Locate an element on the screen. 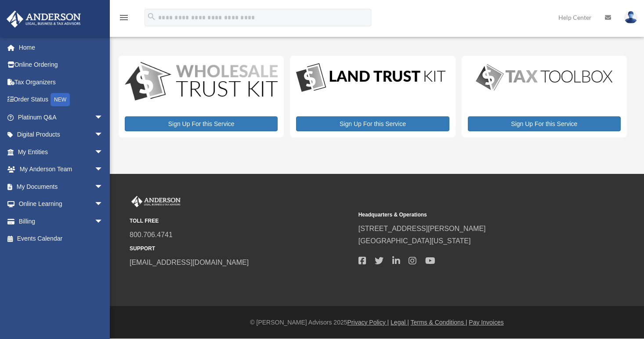 The height and width of the screenshot is (339, 644). img: User Pic is located at coordinates (631, 17).